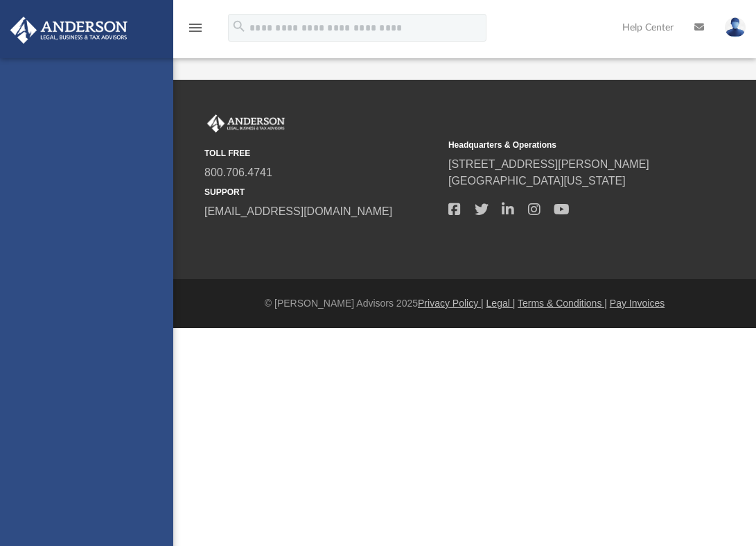 The height and width of the screenshot is (546, 756). Describe the element at coordinates (562, 303) in the screenshot. I see `a: Terms & Conditions |` at that location.